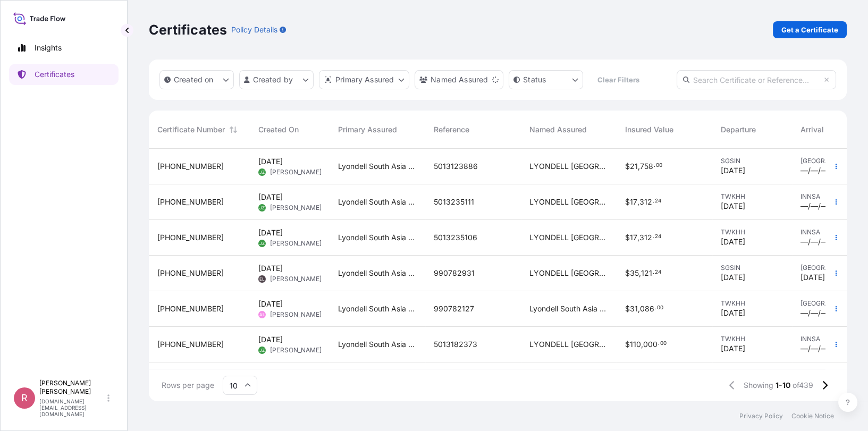 The image size is (868, 431). I want to click on button: Clear Filters, so click(619, 80).